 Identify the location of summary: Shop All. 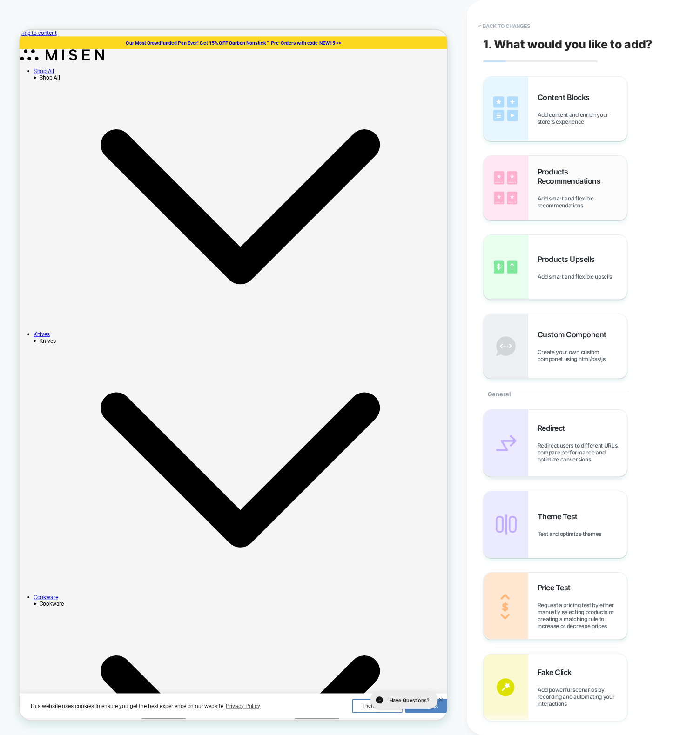
(294, 231).